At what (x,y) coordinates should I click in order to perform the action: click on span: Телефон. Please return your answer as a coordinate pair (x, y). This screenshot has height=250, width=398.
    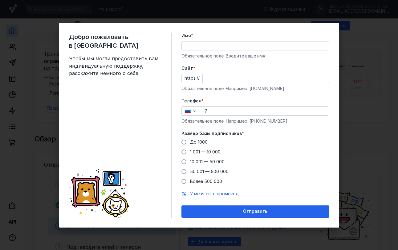
    Looking at the image, I should click on (191, 101).